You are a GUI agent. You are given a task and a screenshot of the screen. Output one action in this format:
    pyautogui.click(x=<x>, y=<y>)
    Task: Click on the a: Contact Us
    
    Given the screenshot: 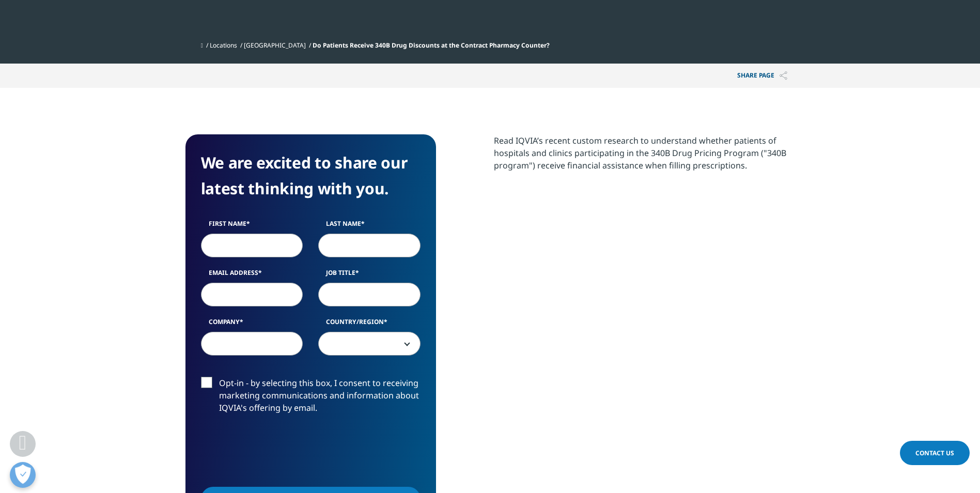 What is the action you would take?
    pyautogui.click(x=935, y=453)
    